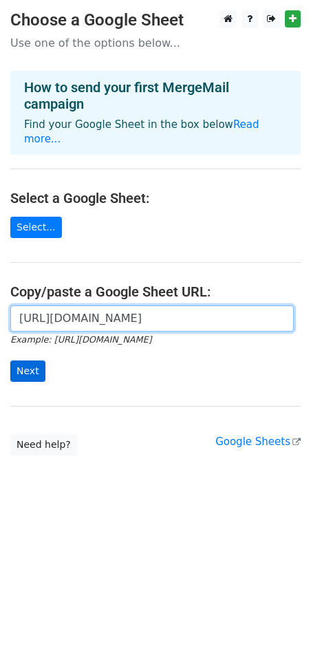  I want to click on a: Google Sheets, so click(258, 441).